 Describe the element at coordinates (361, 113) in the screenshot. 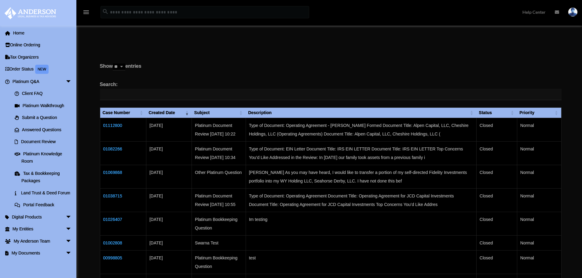

I see `th: Description: activate to sort column ascending` at that location.